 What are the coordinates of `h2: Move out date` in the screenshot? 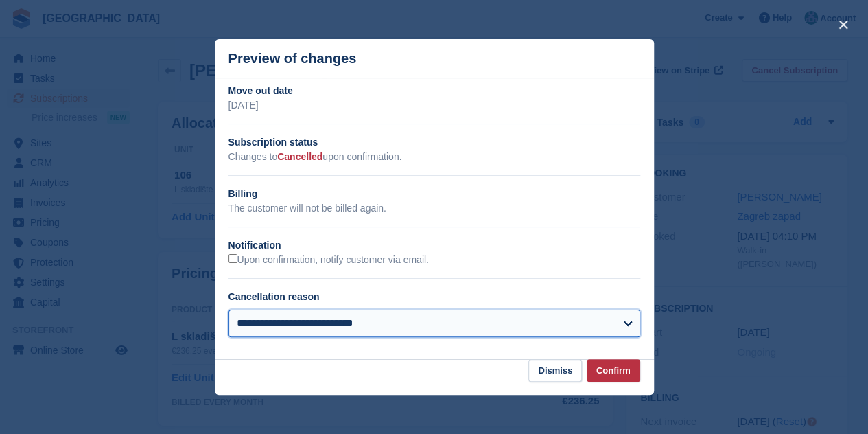 It's located at (434, 91).